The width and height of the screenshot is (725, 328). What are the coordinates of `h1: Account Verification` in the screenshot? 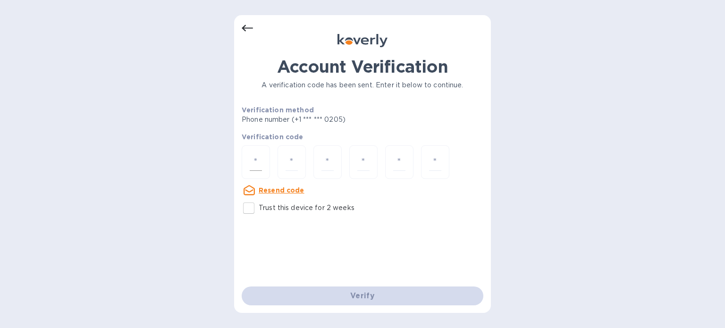 It's located at (362, 67).